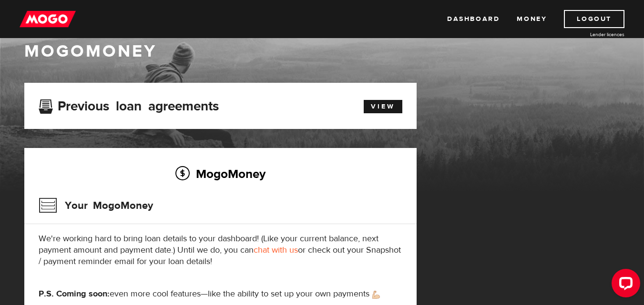 The image size is (644, 305). Describe the element at coordinates (322, 52) in the screenshot. I see `h1: MogoMoney` at that location.